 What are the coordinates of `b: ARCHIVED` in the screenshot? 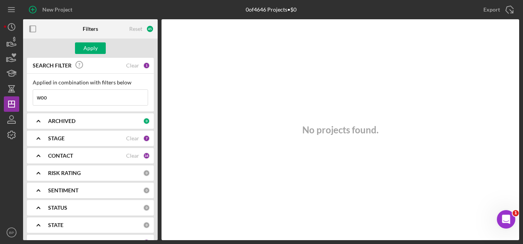 It's located at (62, 121).